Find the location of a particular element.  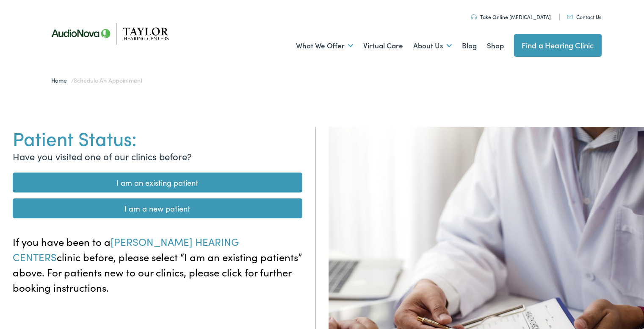

a: Contact Us is located at coordinates (584, 16).